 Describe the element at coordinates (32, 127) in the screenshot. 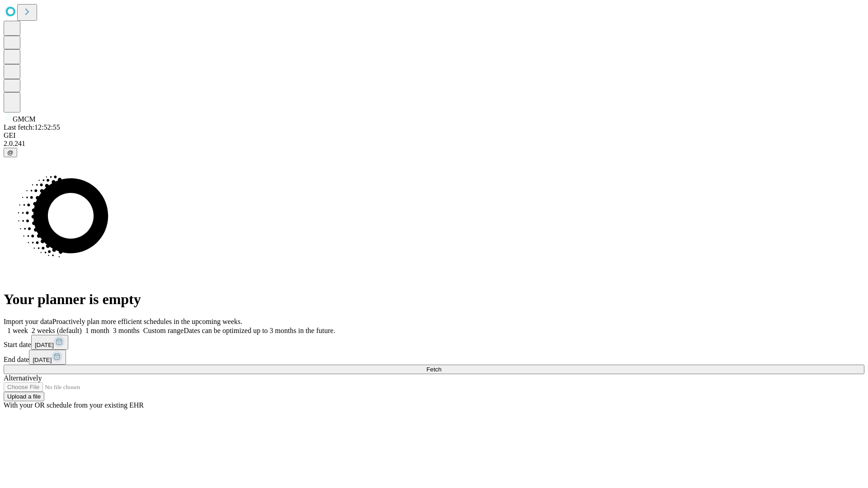

I see `span: Last fetch: 12:52:55` at that location.